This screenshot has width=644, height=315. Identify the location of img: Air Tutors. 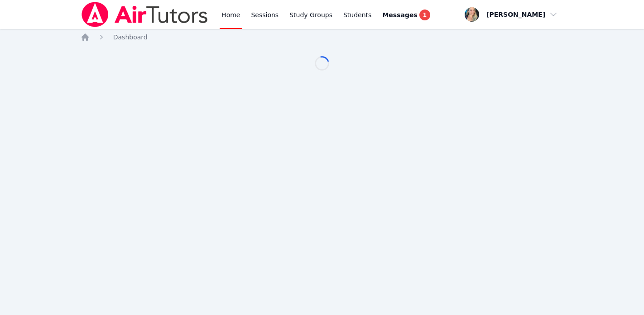
(145, 14).